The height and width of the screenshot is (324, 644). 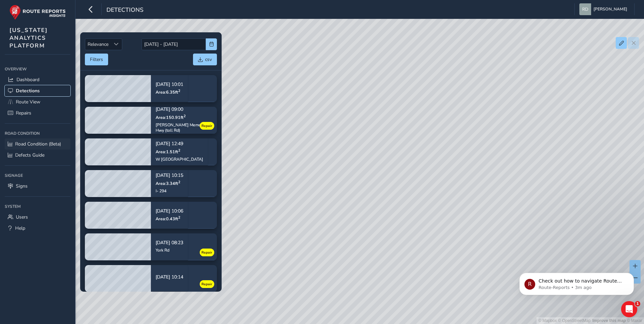 I want to click on span: Route View, so click(x=28, y=102).